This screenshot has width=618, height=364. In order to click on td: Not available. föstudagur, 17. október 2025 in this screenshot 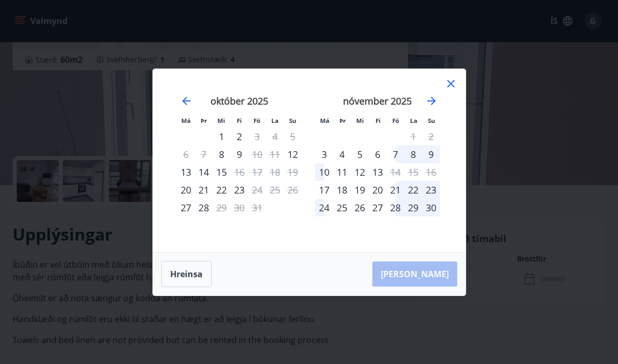, I will do `click(257, 172)`.